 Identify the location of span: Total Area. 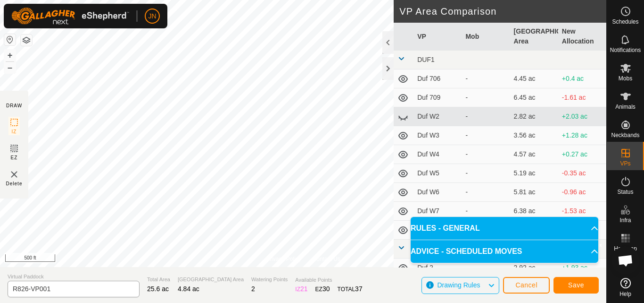
(159, 279).